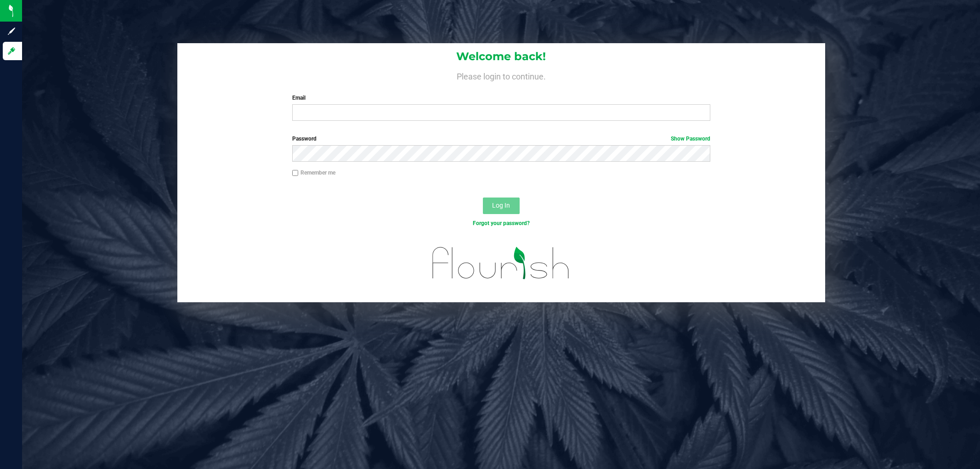  Describe the element at coordinates (501, 57) in the screenshot. I see `h1: Welcome back!` at that location.